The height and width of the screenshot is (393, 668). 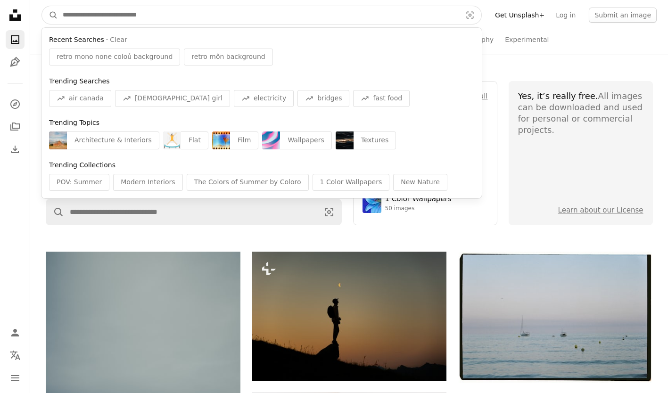 What do you see at coordinates (15, 149) in the screenshot?
I see `a: Download History` at bounding box center [15, 149].